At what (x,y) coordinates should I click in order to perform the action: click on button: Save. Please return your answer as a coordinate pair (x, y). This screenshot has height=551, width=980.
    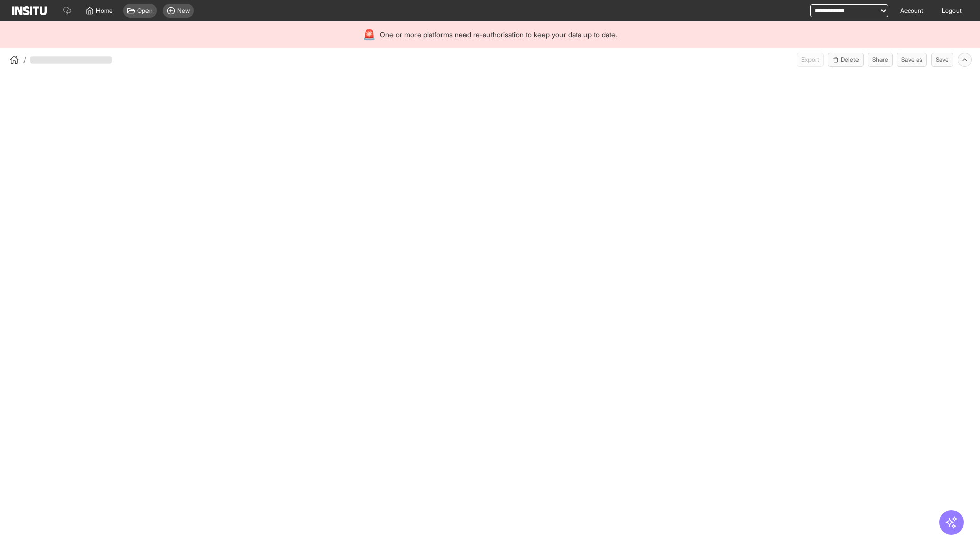
    Looking at the image, I should click on (942, 60).